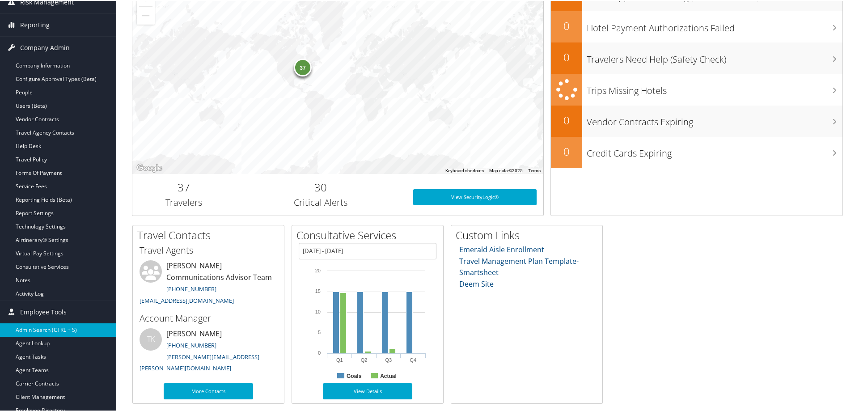 The image size is (855, 411). What do you see at coordinates (318, 290) in the screenshot?
I see `tspan: 15` at bounding box center [318, 290].